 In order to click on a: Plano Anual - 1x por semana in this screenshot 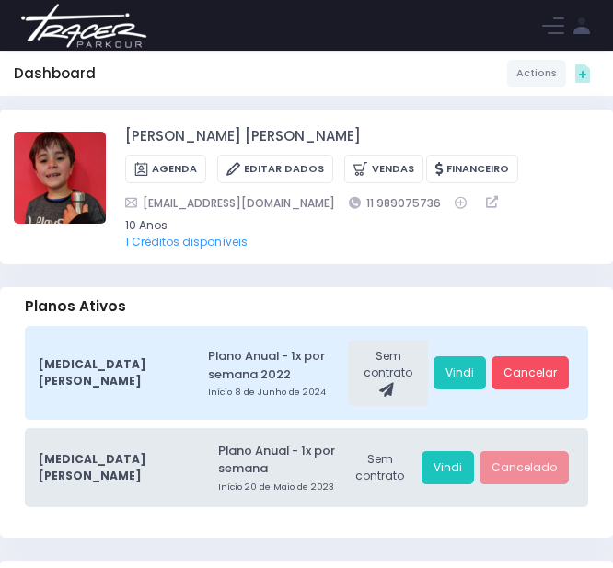, I will do `click(278, 459)`.